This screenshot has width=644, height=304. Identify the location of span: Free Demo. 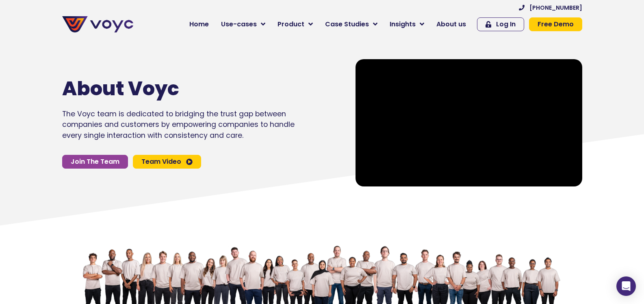
(555, 24).